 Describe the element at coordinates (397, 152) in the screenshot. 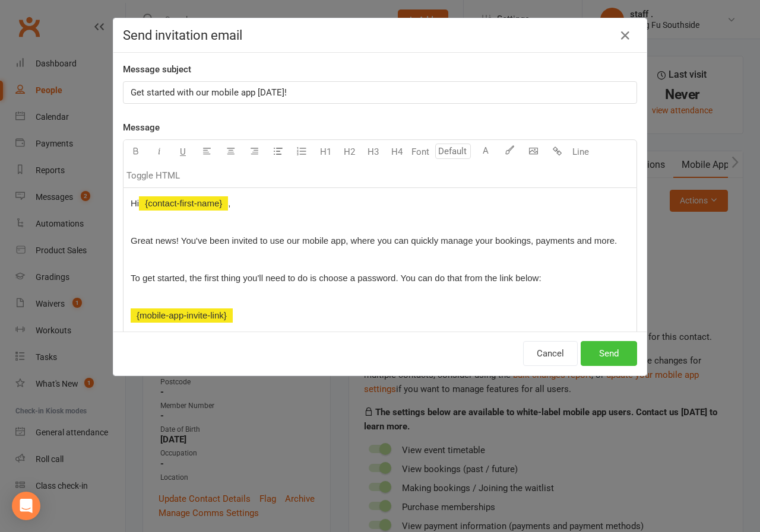

I see `button: H4` at that location.